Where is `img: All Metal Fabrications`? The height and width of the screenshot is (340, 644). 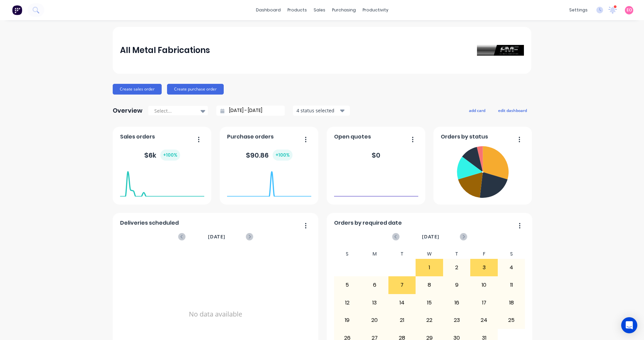
img: All Metal Fabrications is located at coordinates (501, 50).